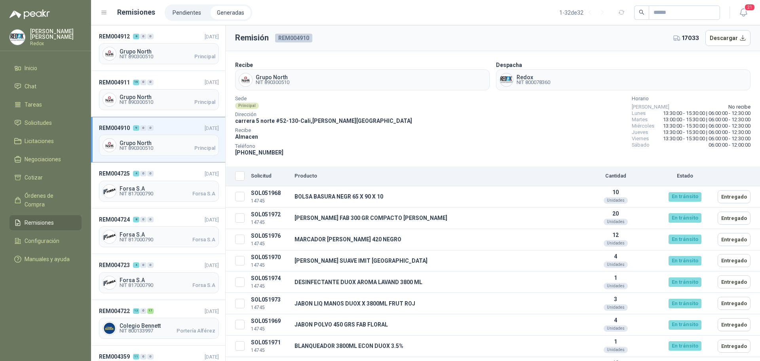 The height and width of the screenshot is (361, 760). What do you see at coordinates (707, 132) in the screenshot?
I see `span: 13:30:00 - 15:30:00 | 06:00:00 - 12:30:00` at bounding box center [707, 132].